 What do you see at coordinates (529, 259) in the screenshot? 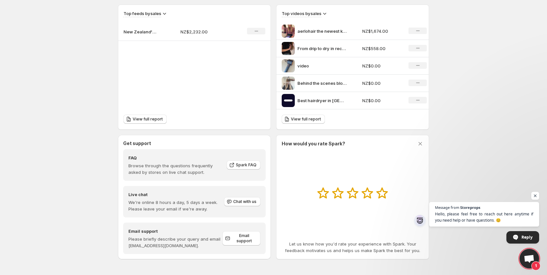
I see `a: Open chat` at bounding box center [529, 259].